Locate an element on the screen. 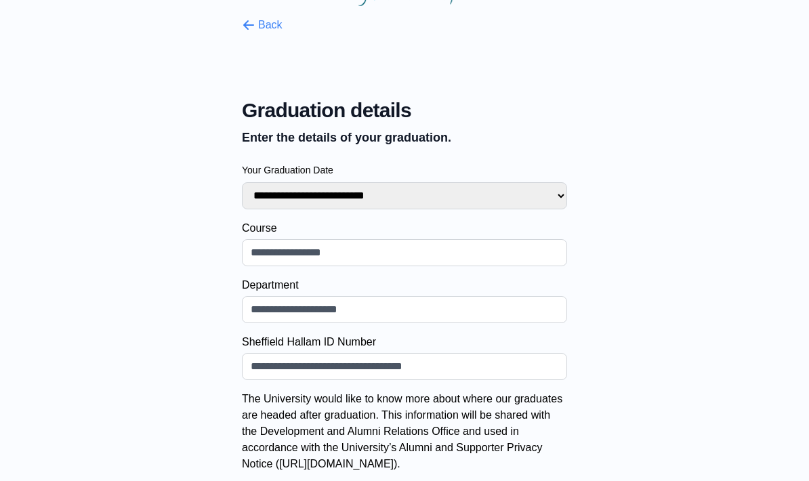 This screenshot has height=481, width=809. p: Enter the details of your graduation. is located at coordinates (404, 138).